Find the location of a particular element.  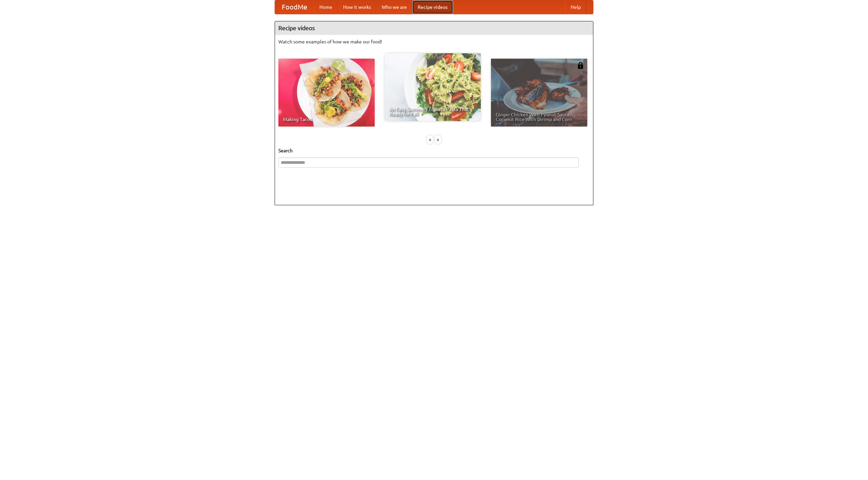

a: Recipe videos is located at coordinates (432, 7).